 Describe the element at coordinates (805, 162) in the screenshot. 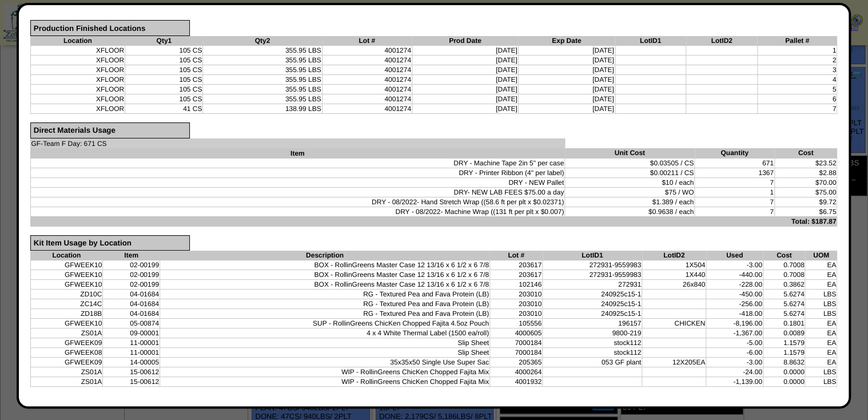

I see `td: $23.52` at that location.